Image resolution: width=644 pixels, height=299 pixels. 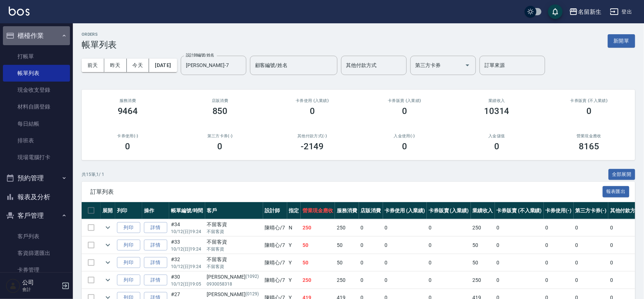 I want to click on h5: 公司, so click(x=41, y=282).